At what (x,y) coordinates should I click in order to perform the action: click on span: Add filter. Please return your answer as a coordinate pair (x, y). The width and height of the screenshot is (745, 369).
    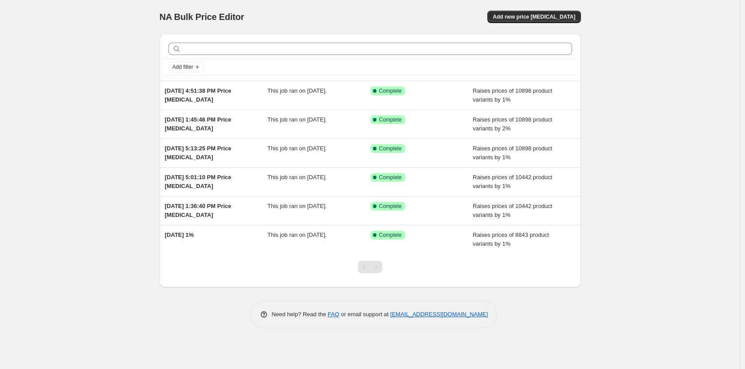
    Looking at the image, I should click on (183, 67).